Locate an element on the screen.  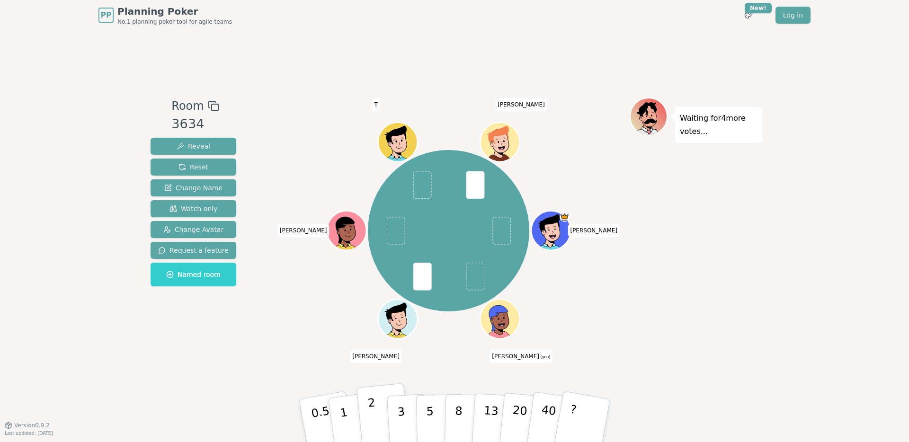
button: Click to change your avatar is located at coordinates (499, 319).